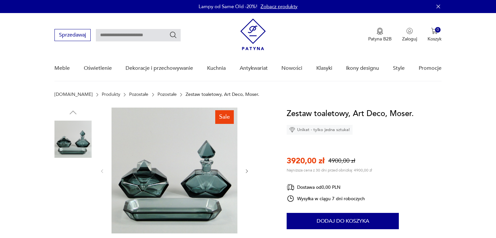  I want to click on img: Ikona koszyka, so click(435, 31).